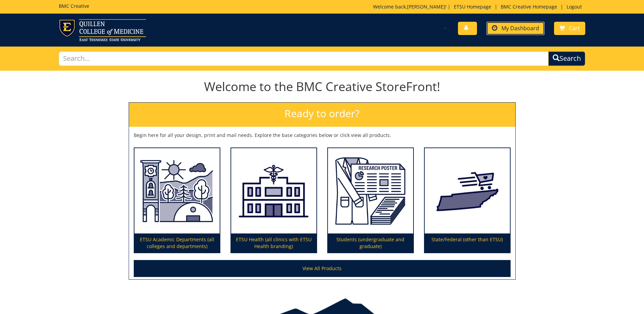 The image size is (644, 314). What do you see at coordinates (322, 136) in the screenshot?
I see `p: Begin here for all your design, print and mail needs. Explore the base categories below or click ...` at bounding box center [322, 136].